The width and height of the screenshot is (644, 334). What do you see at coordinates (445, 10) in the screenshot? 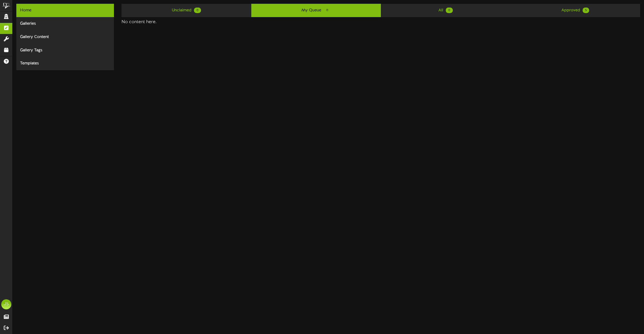
I see `a: All` at bounding box center [445, 10].